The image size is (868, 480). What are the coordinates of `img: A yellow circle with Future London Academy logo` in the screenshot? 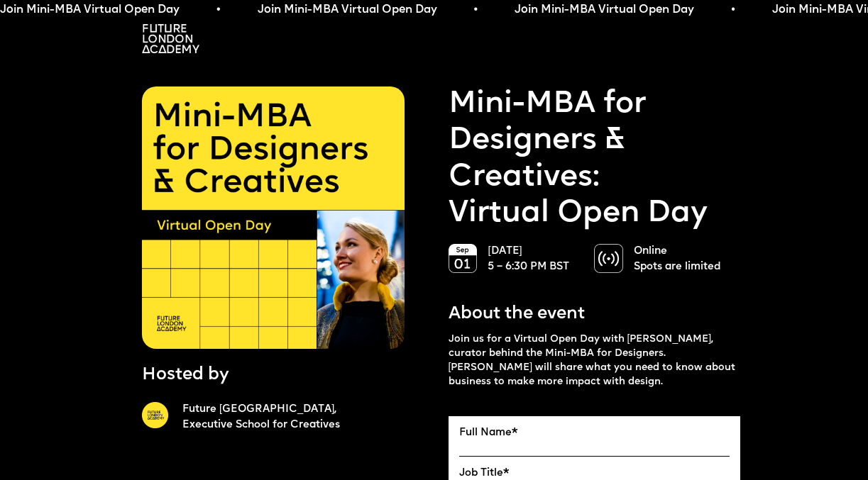 It's located at (154, 415).